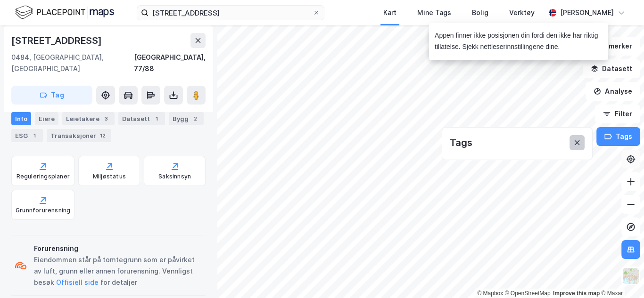  What do you see at coordinates (65, 12) in the screenshot?
I see `img: logo.f888ab2527a4732fd821a326f86c7f29.svg` at bounding box center [65, 12].